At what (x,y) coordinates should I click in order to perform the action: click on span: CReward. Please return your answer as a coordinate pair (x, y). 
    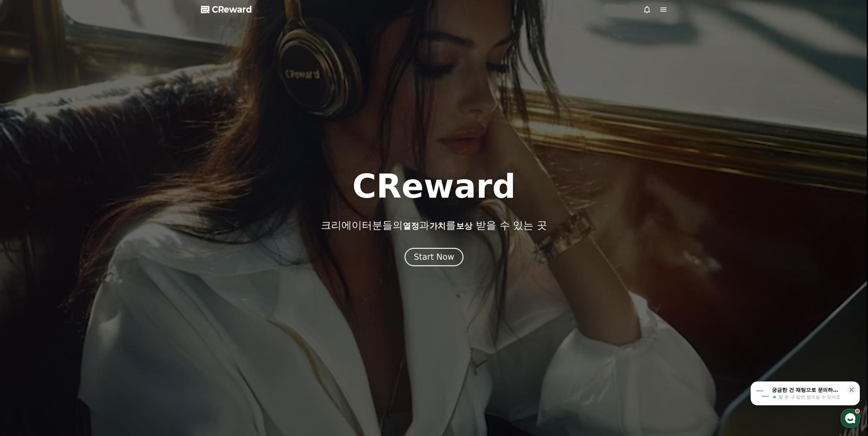
    Looking at the image, I should click on (232, 10).